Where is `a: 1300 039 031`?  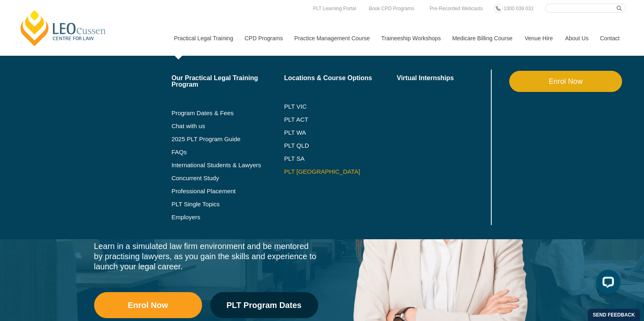 a: 1300 039 031 is located at coordinates (518, 9).